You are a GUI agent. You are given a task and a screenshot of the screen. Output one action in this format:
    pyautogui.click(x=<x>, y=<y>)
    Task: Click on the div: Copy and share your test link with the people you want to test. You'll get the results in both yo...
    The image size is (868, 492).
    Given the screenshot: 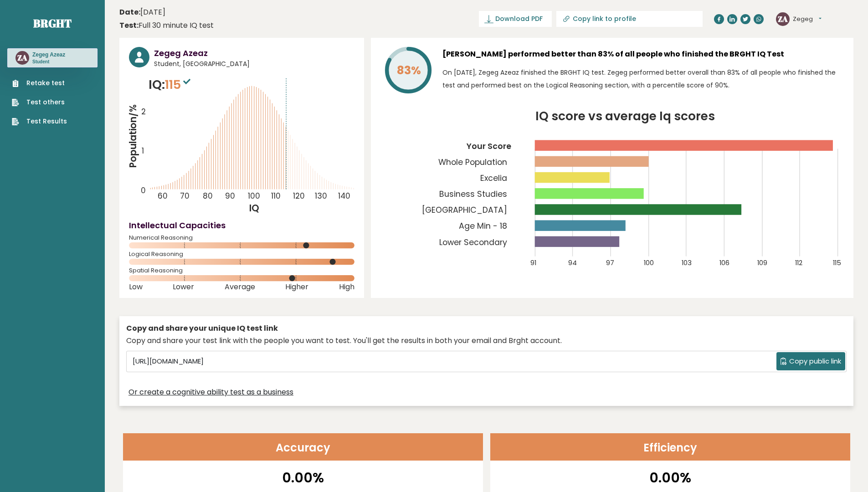 What is the action you would take?
    pyautogui.click(x=486, y=341)
    